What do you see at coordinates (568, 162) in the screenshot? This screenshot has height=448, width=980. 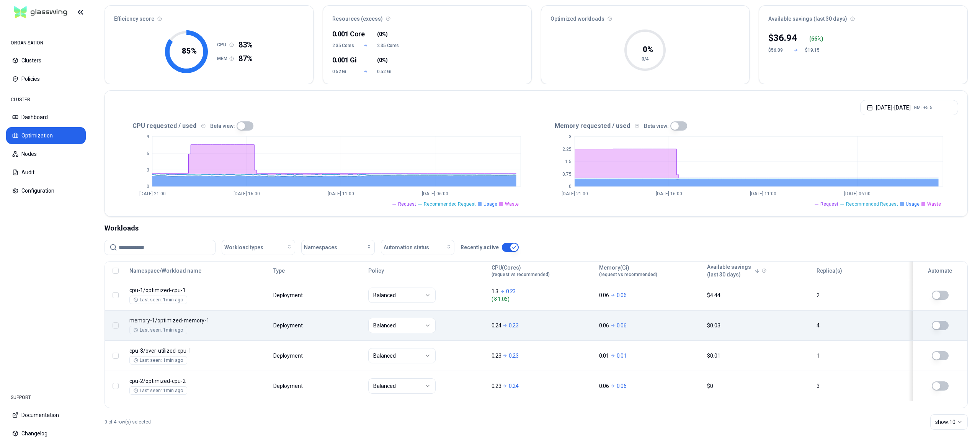 I see `tspan: 1.5` at bounding box center [568, 162].